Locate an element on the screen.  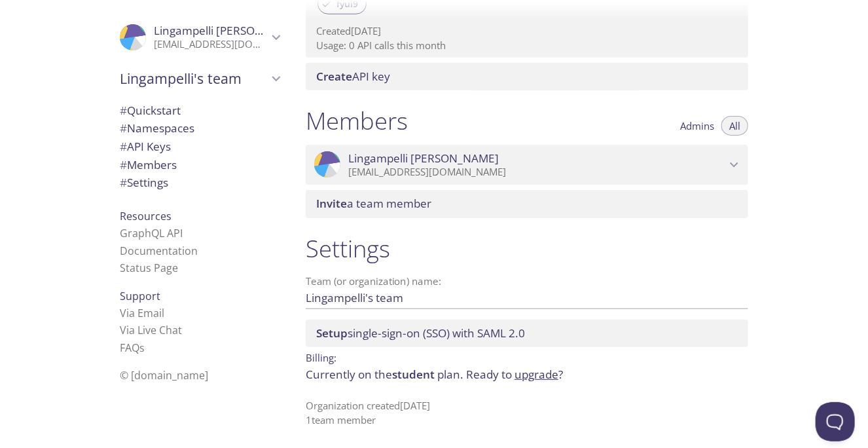
a: GraphQL API is located at coordinates (151, 233).